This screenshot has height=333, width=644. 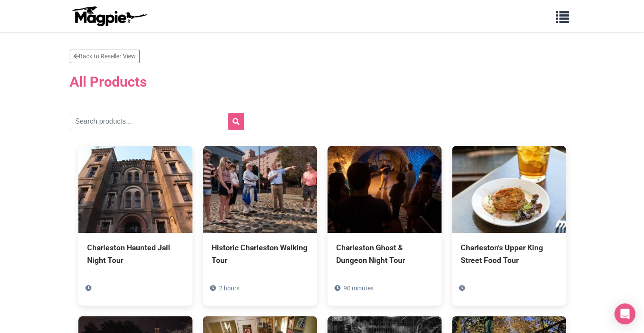 What do you see at coordinates (157, 122) in the screenshot?
I see `input: Search products...` at bounding box center [157, 122].